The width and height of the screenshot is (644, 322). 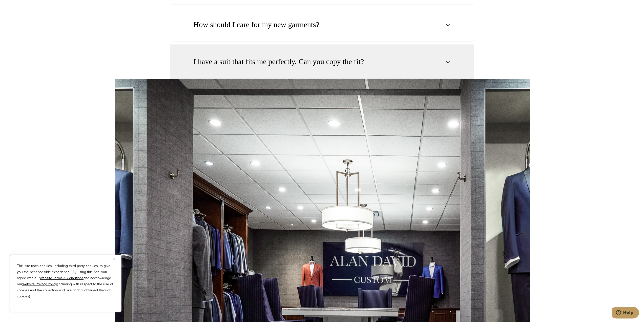 I want to click on button: Close, so click(x=116, y=259).